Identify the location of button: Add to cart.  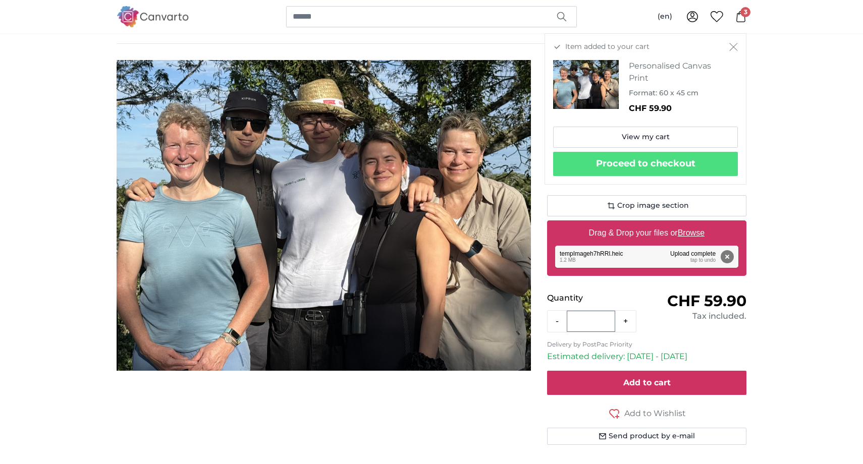
(646, 383).